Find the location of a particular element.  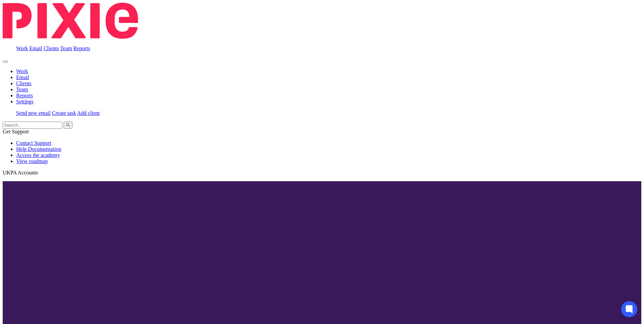

a: Create task is located at coordinates (64, 113).